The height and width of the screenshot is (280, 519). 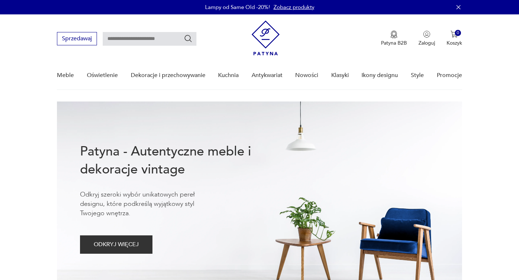 I want to click on button: Zaloguj, so click(x=426, y=39).